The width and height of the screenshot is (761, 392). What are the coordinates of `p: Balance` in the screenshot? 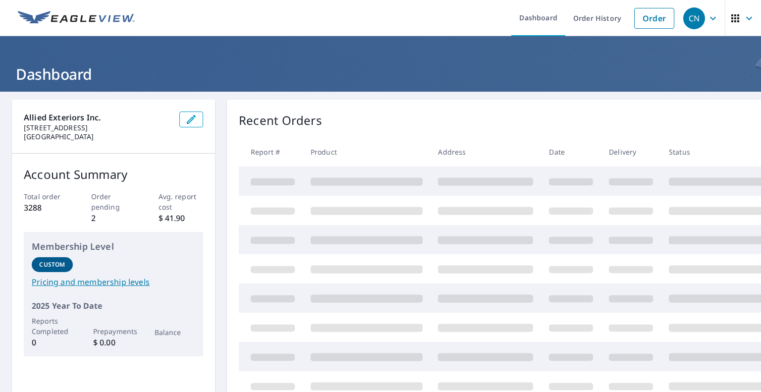 It's located at (175, 332).